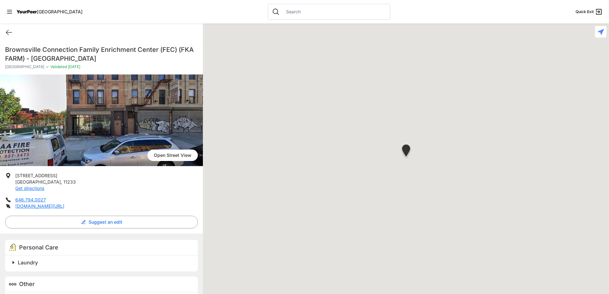 The image size is (609, 294). What do you see at coordinates (105, 222) in the screenshot?
I see `span: Suggest an edit` at bounding box center [105, 222].